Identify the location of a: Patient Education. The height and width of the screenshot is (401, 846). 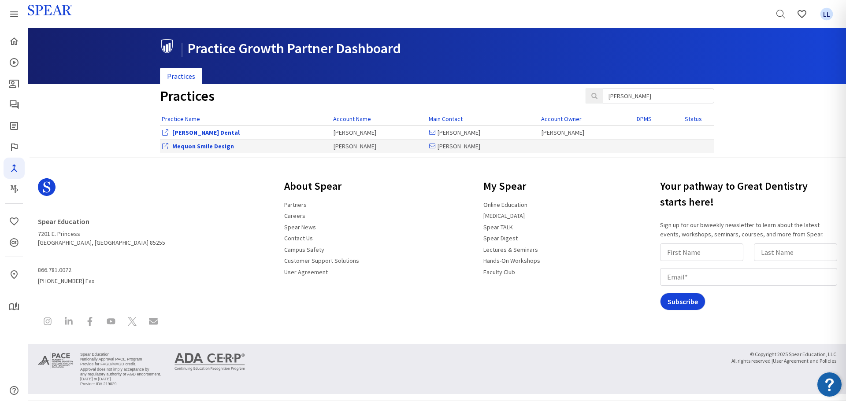
(14, 84).